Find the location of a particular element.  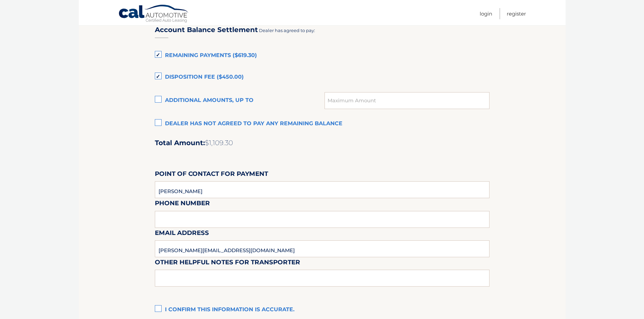

span: Dealer has agreed to pay: is located at coordinates (287, 30).